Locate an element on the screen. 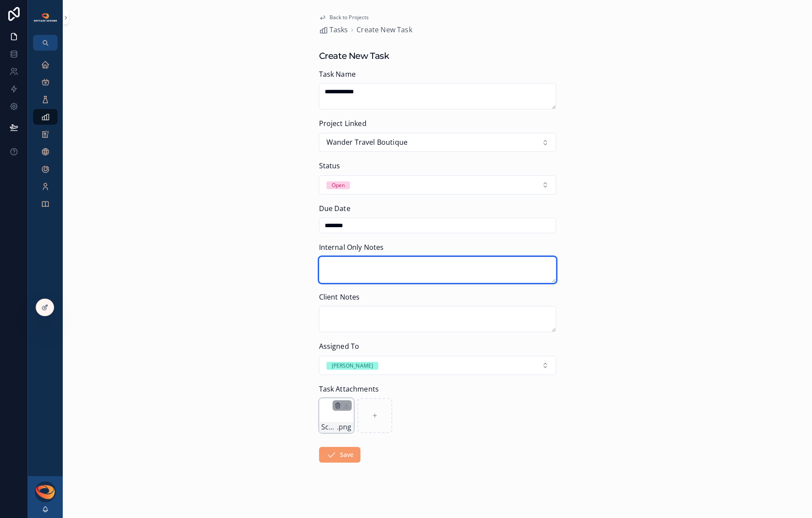  span: Wander Travel Boutique is located at coordinates (367, 142).